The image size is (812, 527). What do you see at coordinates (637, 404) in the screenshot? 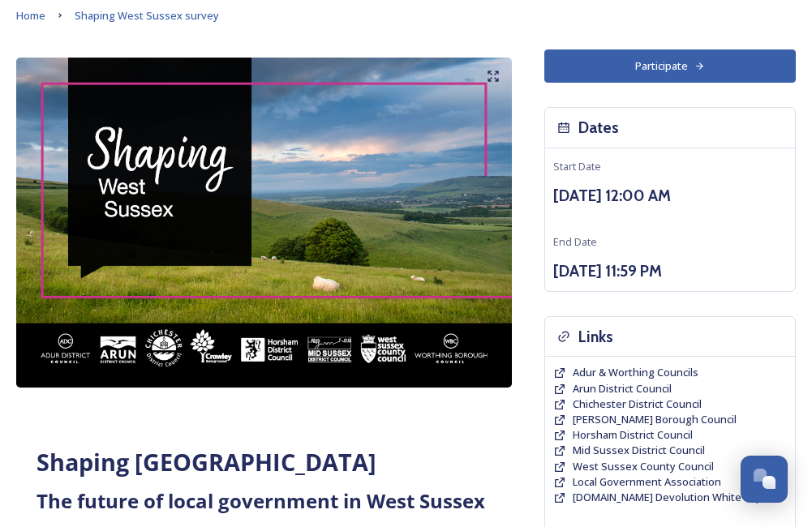
I see `a: Chichester District Council` at bounding box center [637, 404].